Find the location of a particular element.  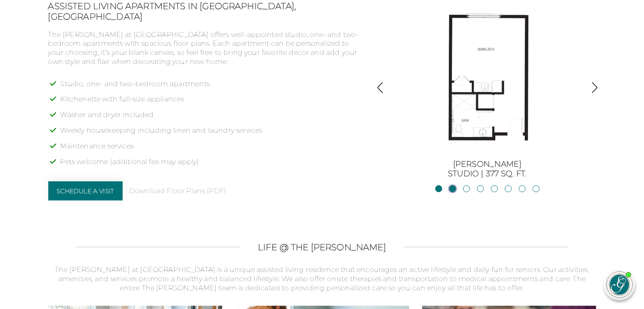

img: avatar is located at coordinates (620, 285).